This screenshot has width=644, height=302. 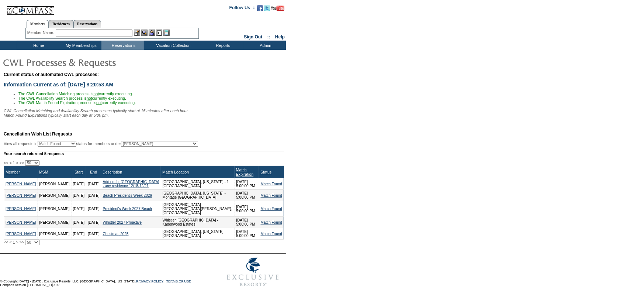 What do you see at coordinates (43, 172) in the screenshot?
I see `a: MSM` at bounding box center [43, 172].